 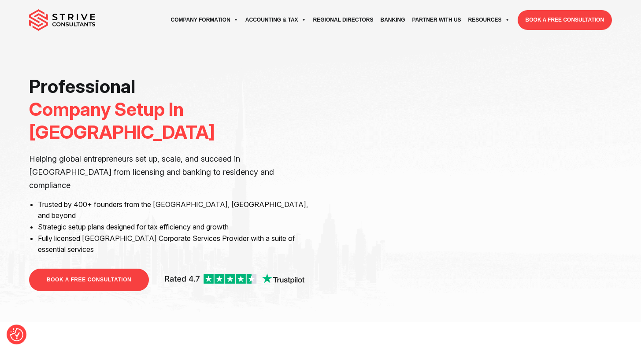 I want to click on img: Revisit consent button, so click(x=17, y=335).